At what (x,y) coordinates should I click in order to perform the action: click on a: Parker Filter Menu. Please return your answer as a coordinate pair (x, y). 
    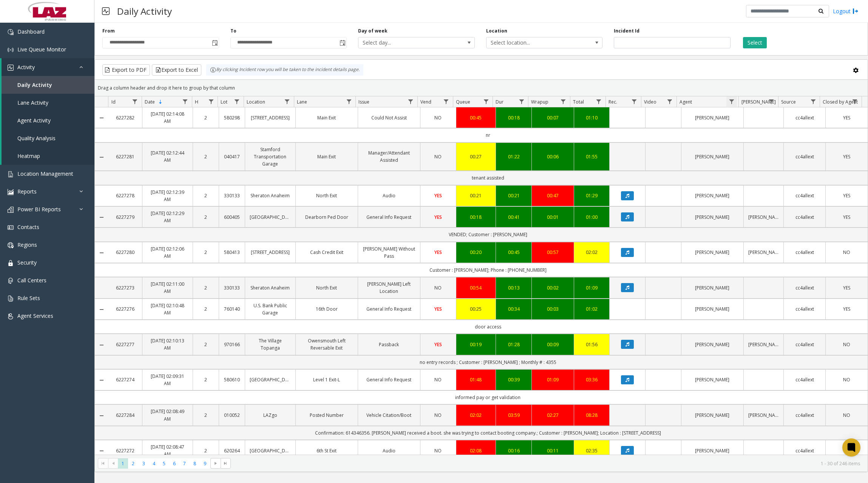
    Looking at the image, I should click on (772, 101).